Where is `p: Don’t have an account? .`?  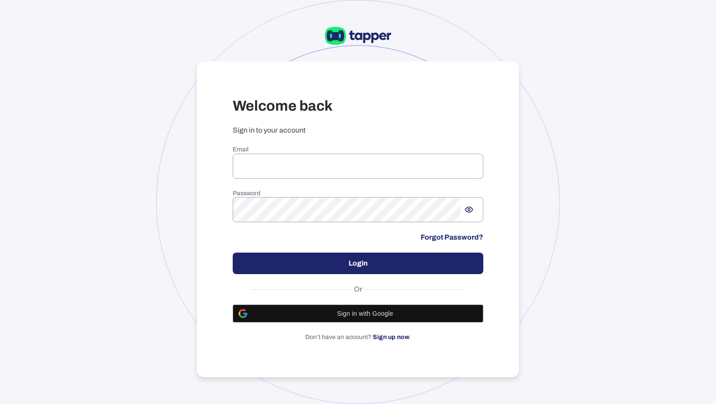
p: Don’t have an account? . is located at coordinates (358, 337).